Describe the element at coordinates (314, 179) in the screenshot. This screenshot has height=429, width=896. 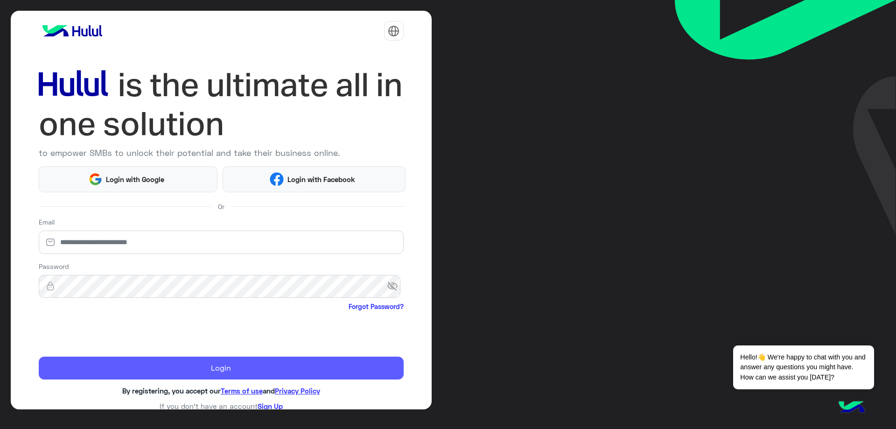
I see `button: Login with Facebook` at that location.